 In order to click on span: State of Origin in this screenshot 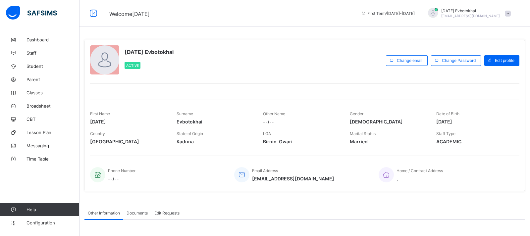, I will do `click(190, 134)`.